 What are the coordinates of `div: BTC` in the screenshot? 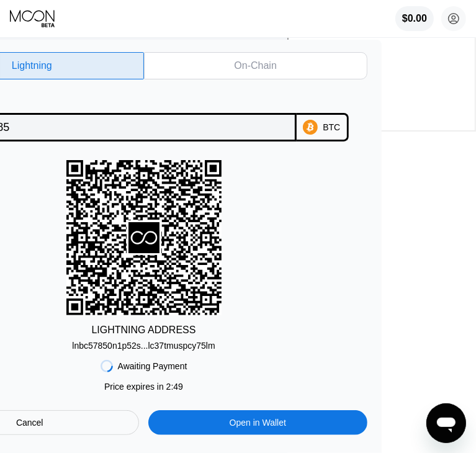 It's located at (332, 127).